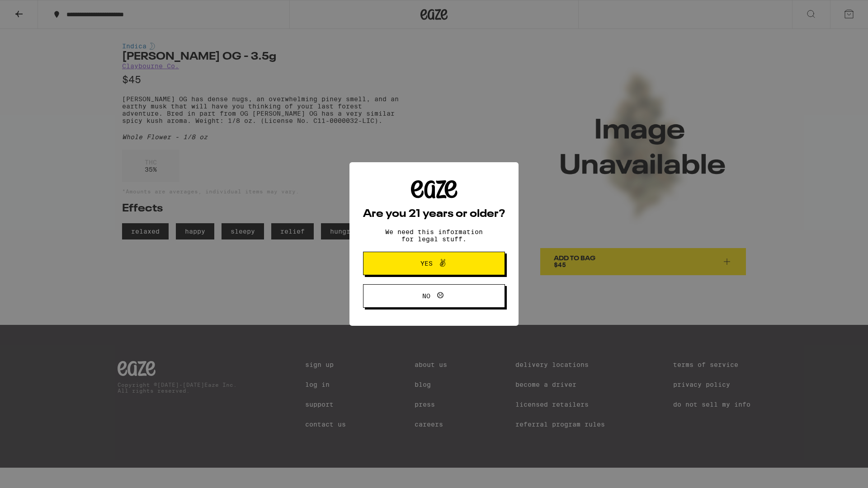  What do you see at coordinates (434, 263) in the screenshot?
I see `button: Yes` at bounding box center [434, 263].